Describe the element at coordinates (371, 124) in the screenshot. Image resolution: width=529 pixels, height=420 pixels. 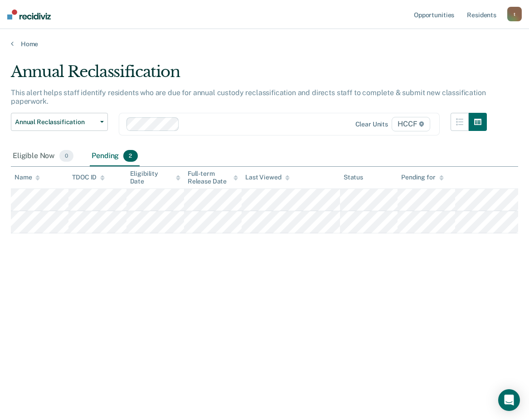
I see `div: Clear units` at that location.